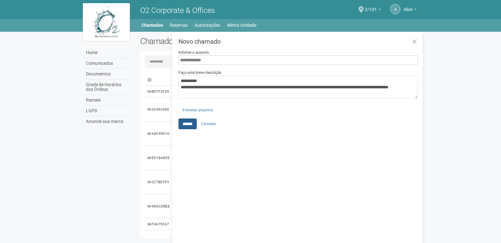 Image resolution: width=501 pixels, height=243 pixels. What do you see at coordinates (408, 6) in the screenshot?
I see `span: Alice` at bounding box center [408, 6].